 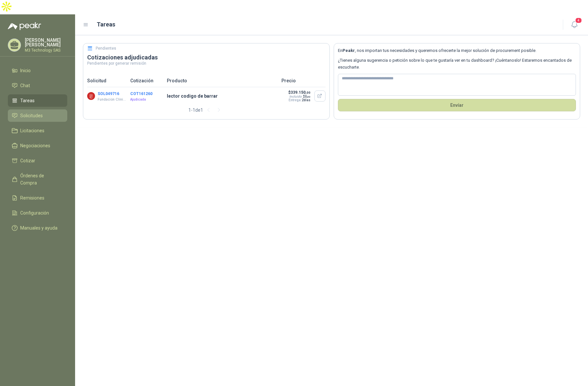 I want to click on h5: Pendientes, so click(x=106, y=48).